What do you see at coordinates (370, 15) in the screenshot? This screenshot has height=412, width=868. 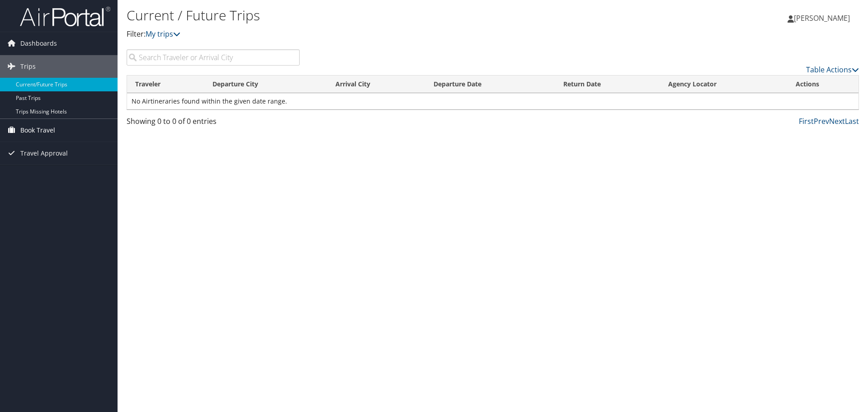 I see `h1: Current / Future Trips` at bounding box center [370, 15].